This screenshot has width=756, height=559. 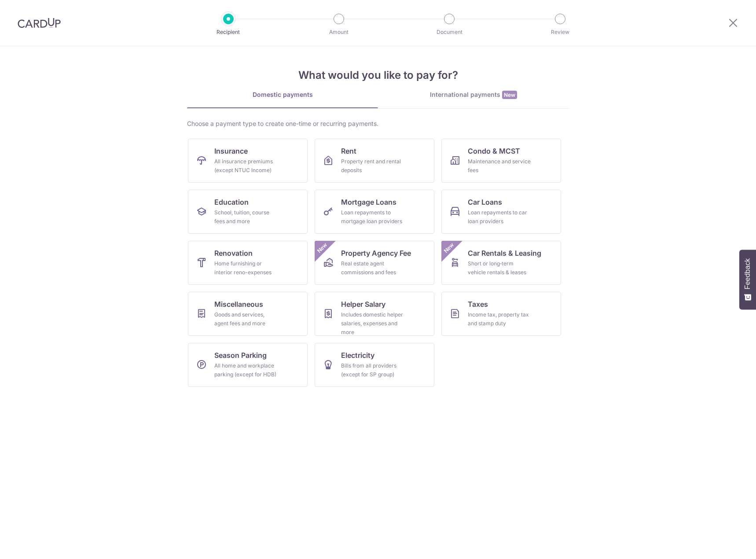 I want to click on div: Loan repayments to mortgage loan providers, so click(x=373, y=217).